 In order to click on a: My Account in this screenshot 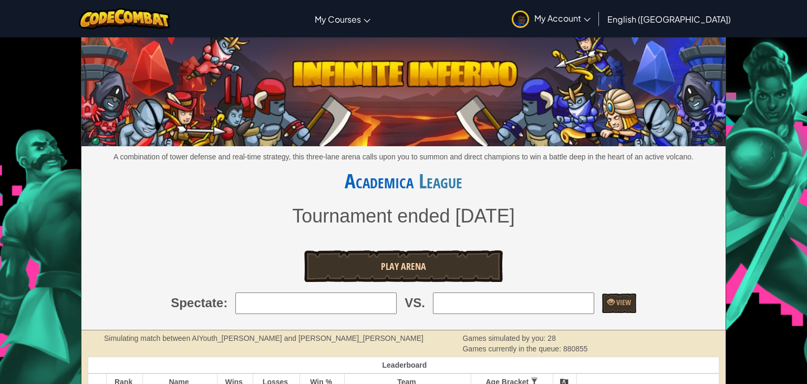, I will do `click(551, 18)`.